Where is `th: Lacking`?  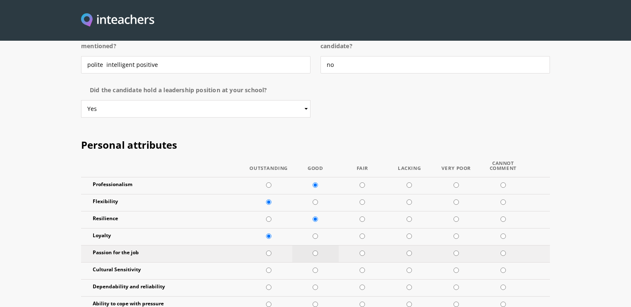 th: Lacking is located at coordinates (409, 169).